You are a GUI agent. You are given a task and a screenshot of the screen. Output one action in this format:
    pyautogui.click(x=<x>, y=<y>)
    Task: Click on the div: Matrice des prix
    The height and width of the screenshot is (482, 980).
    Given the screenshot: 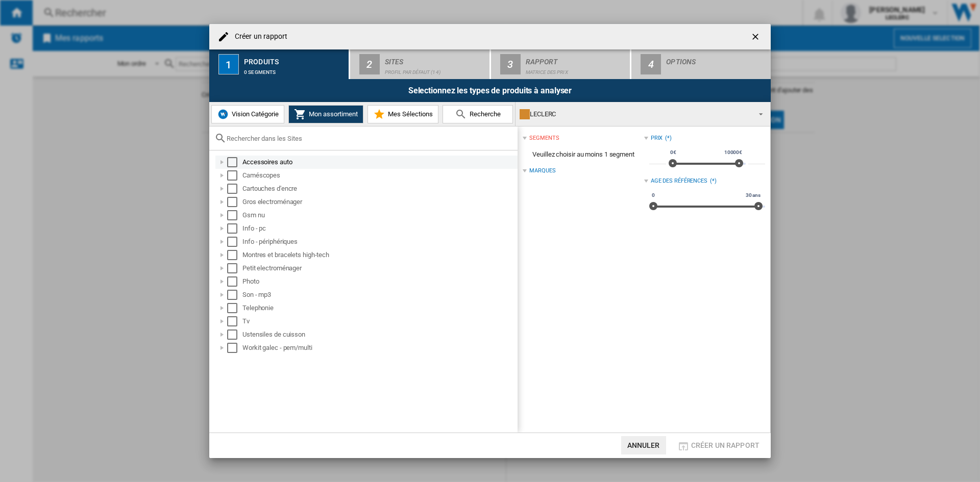 What is the action you would take?
    pyautogui.click(x=575, y=69)
    